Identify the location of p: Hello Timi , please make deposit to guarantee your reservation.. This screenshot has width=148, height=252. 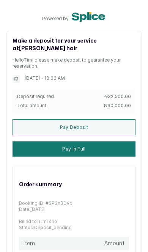
(74, 63).